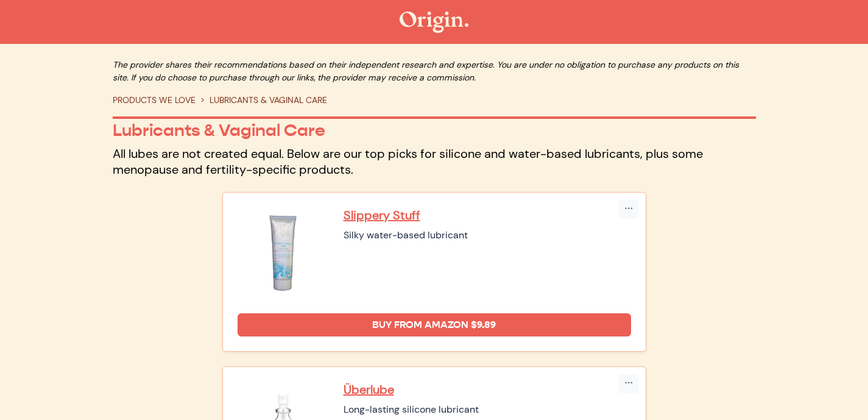 The image size is (868, 420). Describe the element at coordinates (487, 390) in the screenshot. I see `a: Überlube` at that location.